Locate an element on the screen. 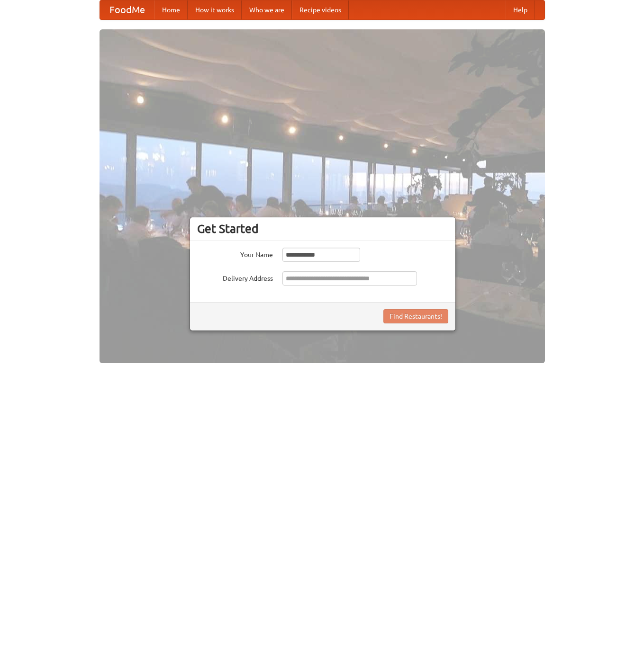 The width and height of the screenshot is (644, 670). a: Recipe videos is located at coordinates (320, 10).